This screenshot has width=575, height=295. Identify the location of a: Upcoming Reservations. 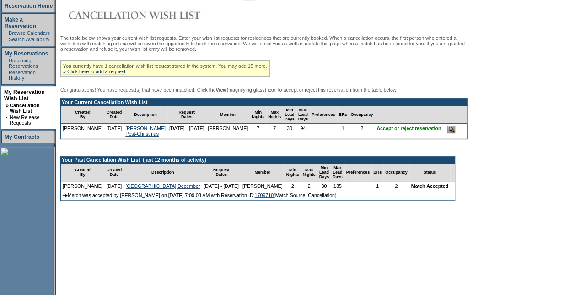
(23, 63).